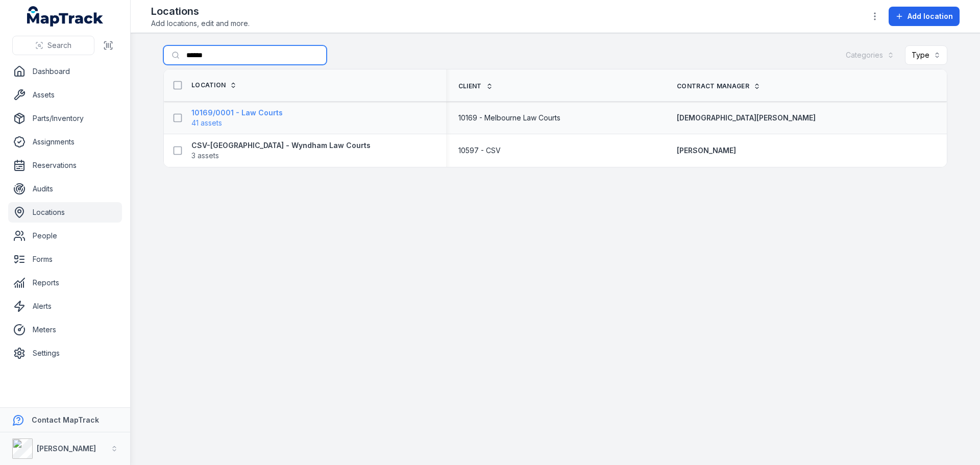  I want to click on span: Contract Manager, so click(713, 86).